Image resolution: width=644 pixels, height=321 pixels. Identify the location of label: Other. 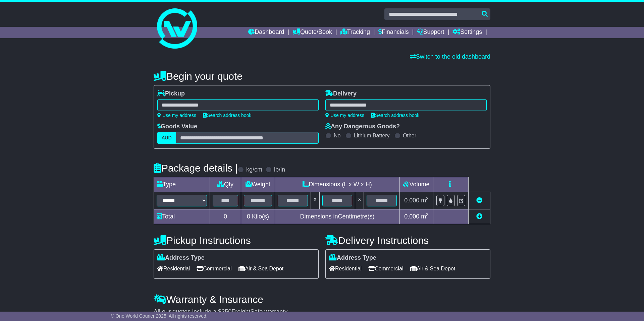
(410, 136).